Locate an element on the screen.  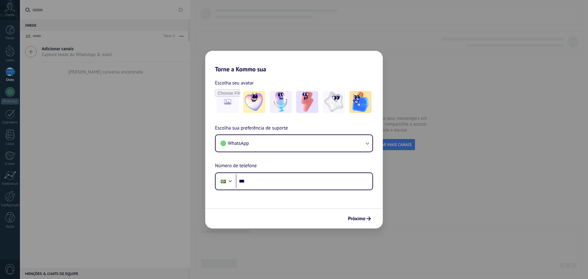
button: Próximo is located at coordinates (359, 219).